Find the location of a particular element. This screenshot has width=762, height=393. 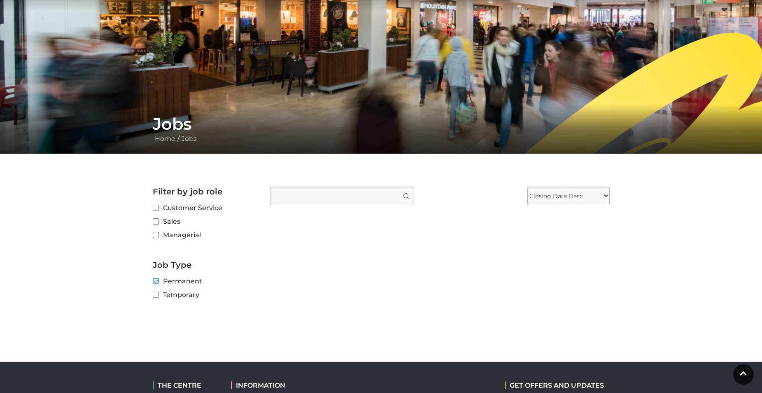

h2: THE CENTRE is located at coordinates (186, 385).